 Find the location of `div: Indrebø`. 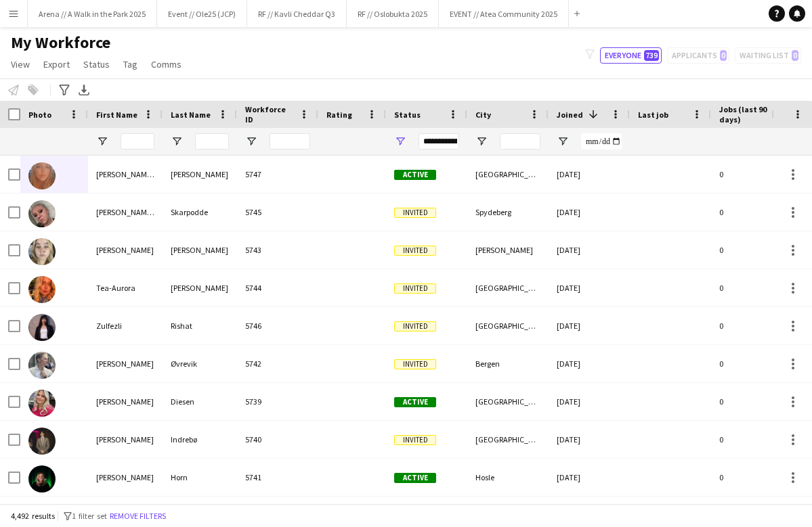

div: Indrebø is located at coordinates (200, 439).